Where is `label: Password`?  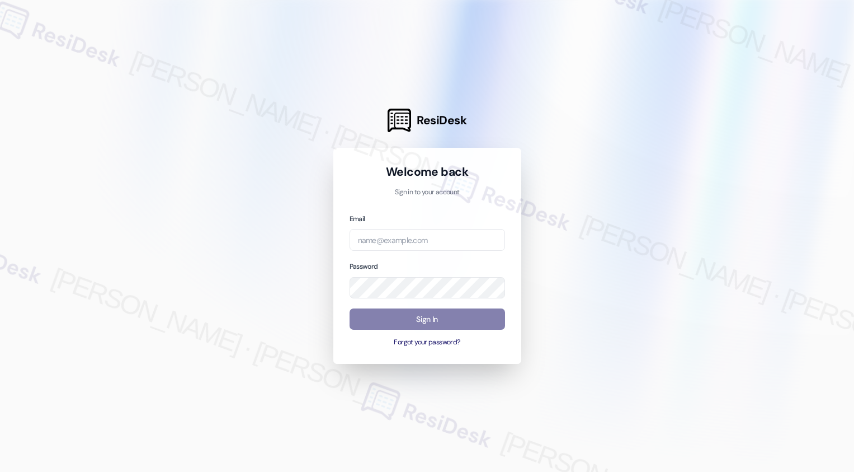 label: Password is located at coordinates (364, 266).